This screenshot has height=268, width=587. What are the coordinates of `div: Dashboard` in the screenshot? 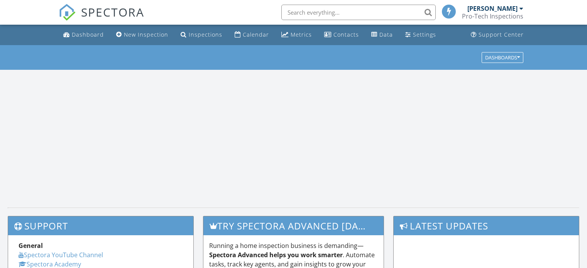 It's located at (88, 34).